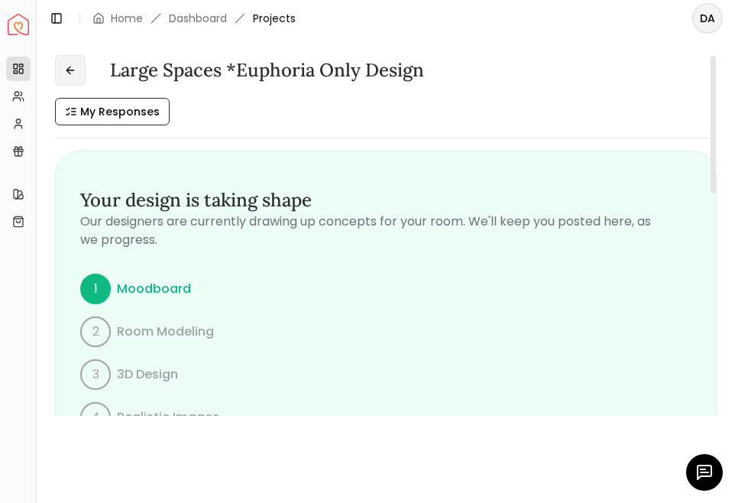  I want to click on p: Room Modeling, so click(165, 332).